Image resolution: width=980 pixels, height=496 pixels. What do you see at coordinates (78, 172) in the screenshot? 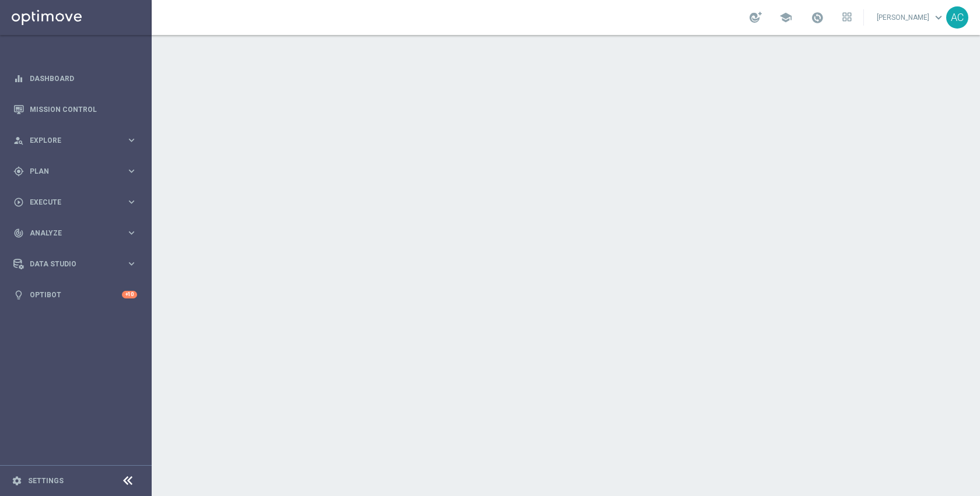
I see `span: Plan` at bounding box center [78, 172].